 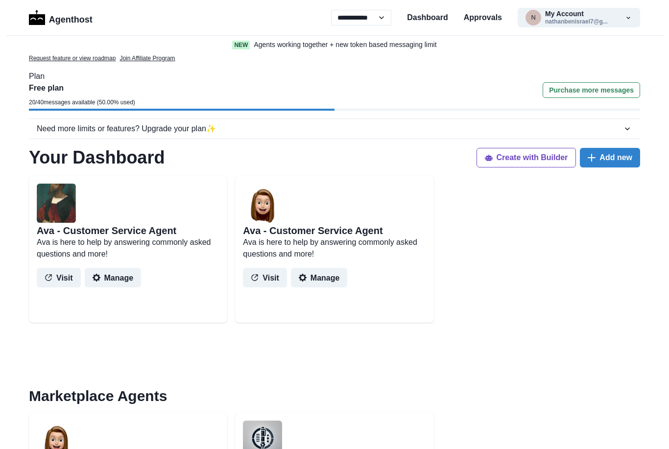 I want to click on div: Need more limits or features? Upgrade your plan ✨, so click(x=330, y=129).